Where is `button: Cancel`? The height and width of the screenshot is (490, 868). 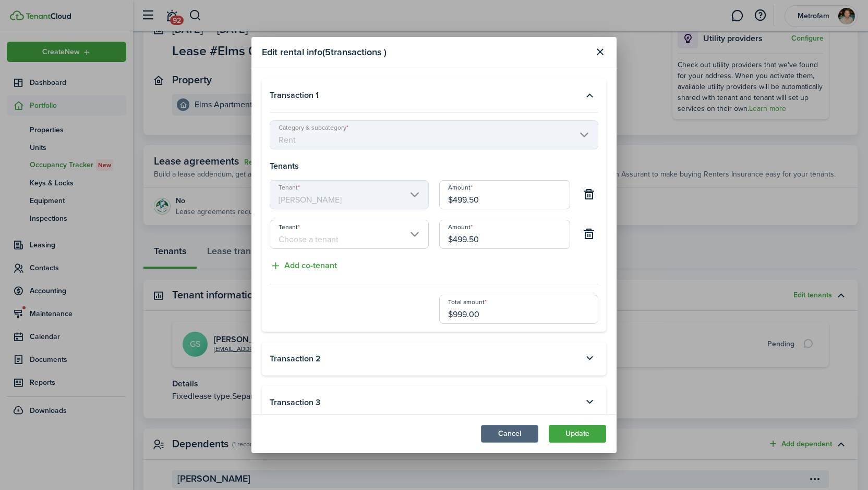 button: Cancel is located at coordinates (510, 434).